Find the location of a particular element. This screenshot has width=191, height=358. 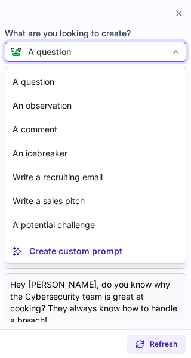

label: Personalized content is located at coordinates (95, 73).